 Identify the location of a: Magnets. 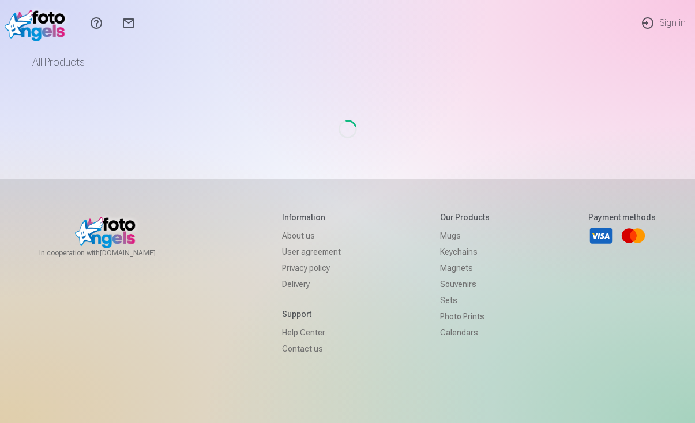
(465, 268).